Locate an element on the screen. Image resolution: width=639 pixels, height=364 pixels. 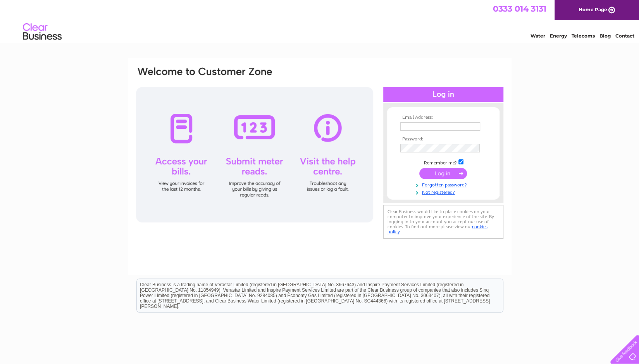
span: 0333 014 3131 is located at coordinates (520, 8).